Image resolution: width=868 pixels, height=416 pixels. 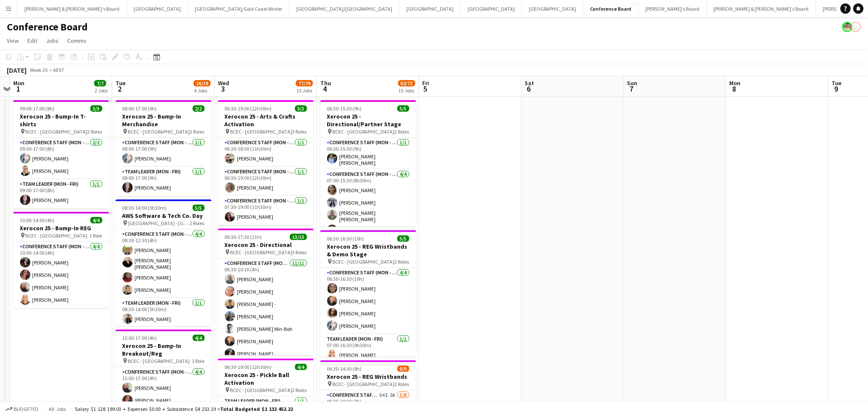 I want to click on span: Budgeted, so click(x=26, y=409).